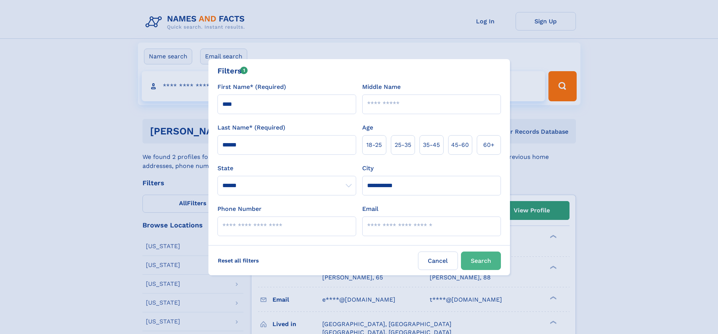 The image size is (718, 334). What do you see at coordinates (251, 128) in the screenshot?
I see `label: Last Name* (Required)` at bounding box center [251, 128].